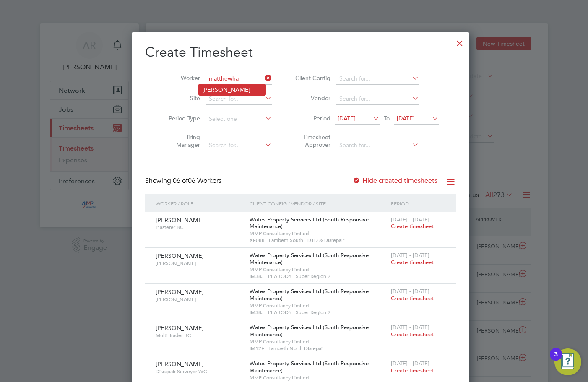  Describe the element at coordinates (181, 141) in the screenshot. I see `label: Hiring Manager` at that location.